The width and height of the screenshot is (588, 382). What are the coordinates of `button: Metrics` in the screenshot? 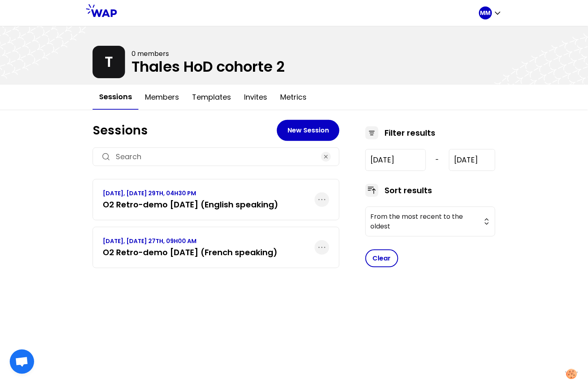 It's located at (294, 97).